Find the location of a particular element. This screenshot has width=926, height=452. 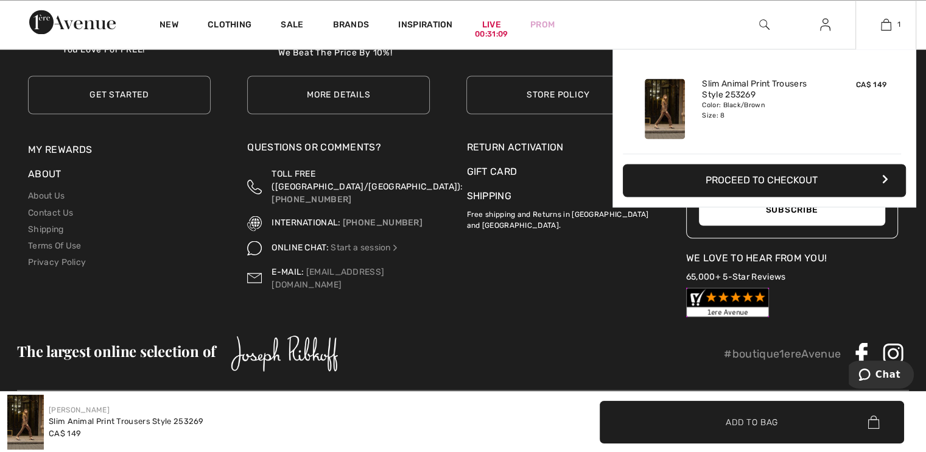

a: 1 is located at coordinates (886, 24).